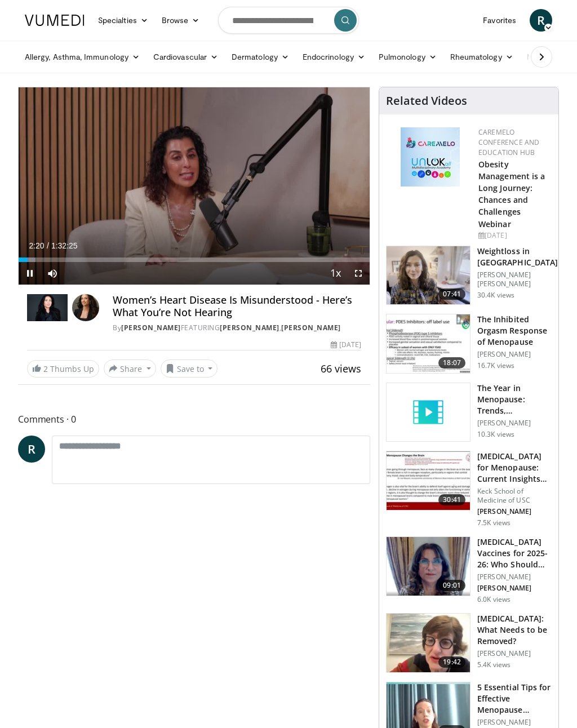 The height and width of the screenshot is (728, 577). Describe the element at coordinates (36, 245) in the screenshot. I see `span: 2:20` at that location.